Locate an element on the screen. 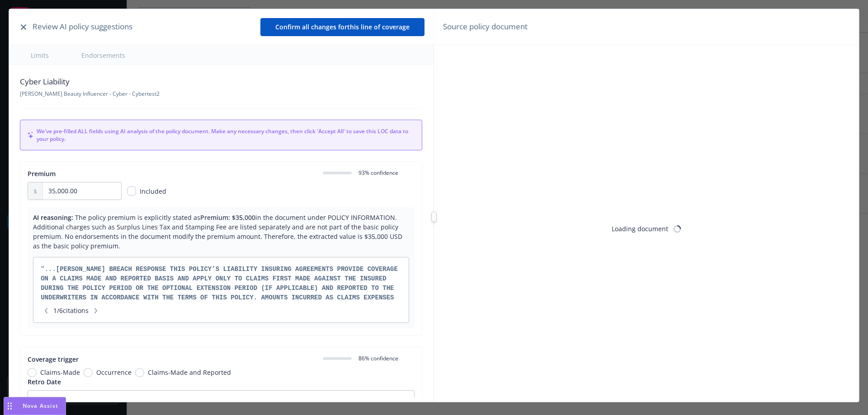 This screenshot has height=415, width=868. span: Nova Assist is located at coordinates (40, 405).